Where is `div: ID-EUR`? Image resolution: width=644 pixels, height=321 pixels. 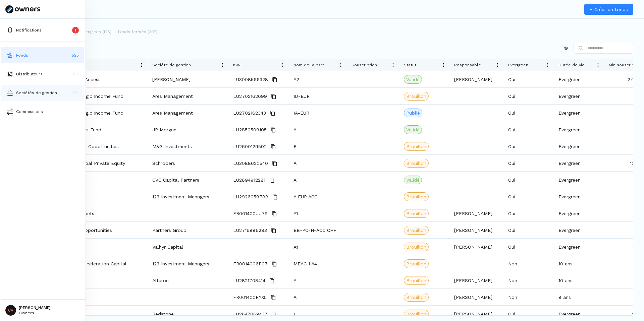 div: ID-EUR is located at coordinates (318, 96).